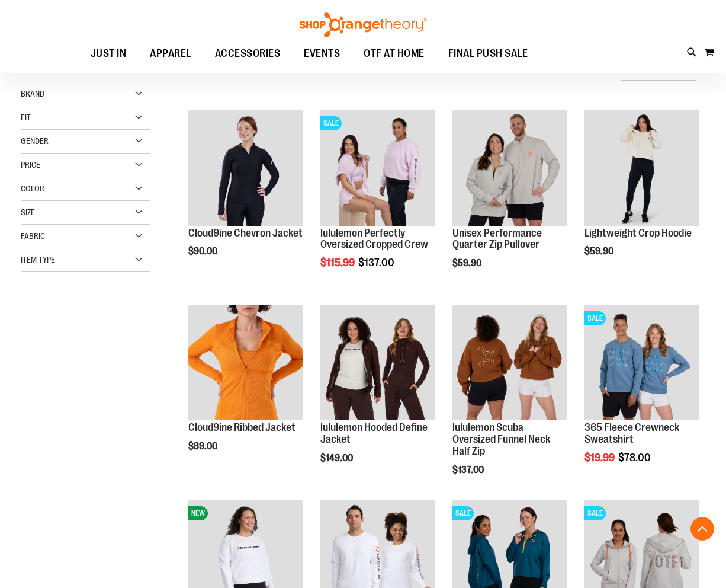 This screenshot has height=588, width=726. Describe the element at coordinates (378, 363) in the screenshot. I see `a: Main view of 2024 Convention lululemon Hooded Define Jacket` at that location.